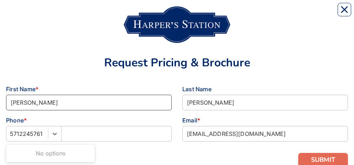  I want to click on span: Phone, so click(15, 120).